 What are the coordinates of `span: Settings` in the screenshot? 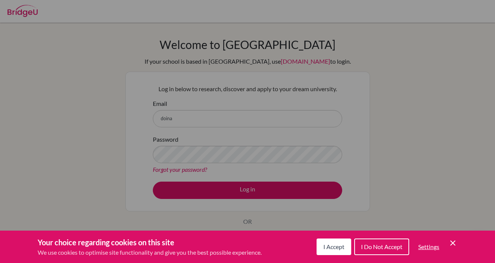 It's located at (429, 246).